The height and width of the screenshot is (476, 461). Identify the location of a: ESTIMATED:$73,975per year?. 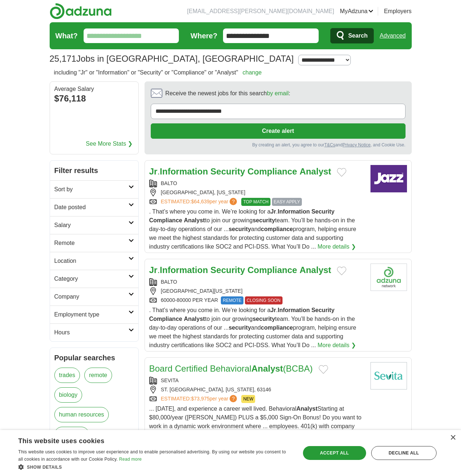
(200, 399).